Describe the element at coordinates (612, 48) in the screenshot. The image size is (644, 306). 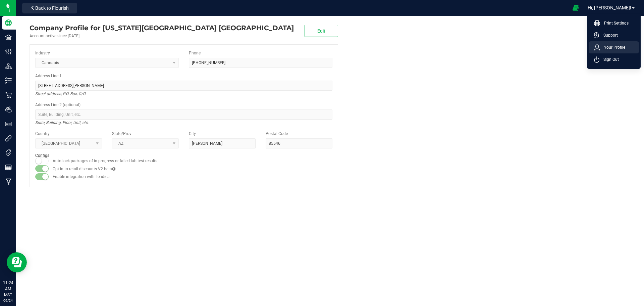
I see `span: Your Profile` at that location.